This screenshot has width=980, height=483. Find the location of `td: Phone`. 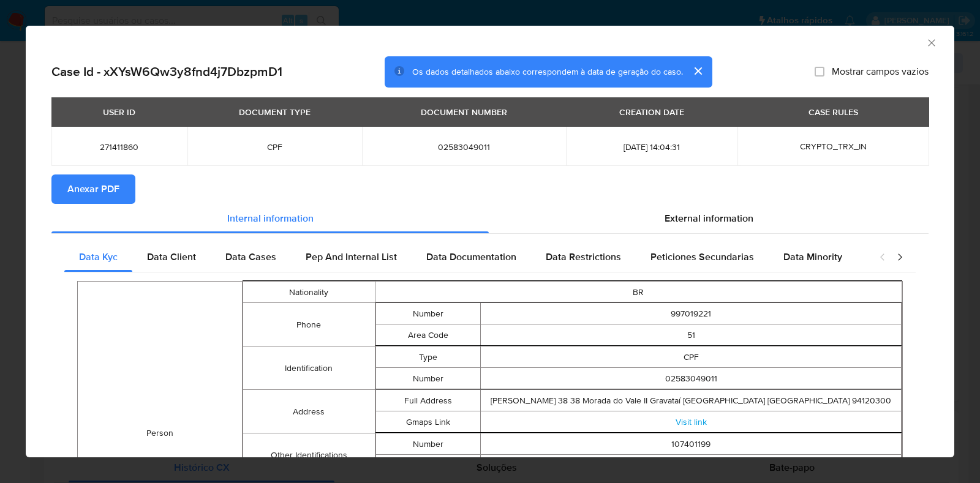

td: Phone is located at coordinates (308, 324).